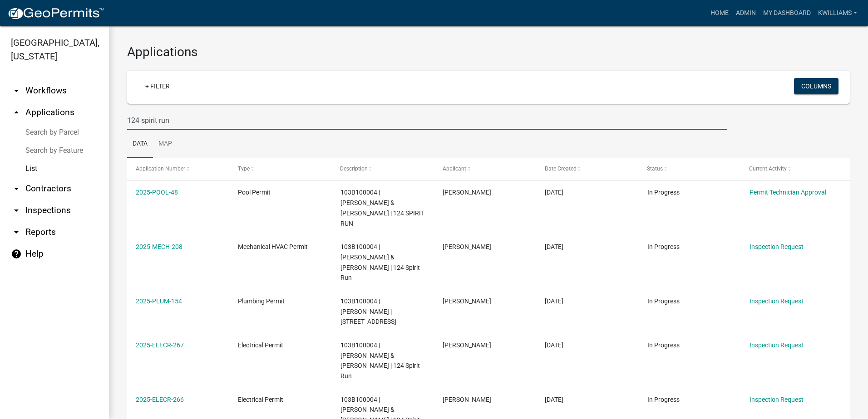 This screenshot has height=419, width=868. What do you see at coordinates (554, 193) in the screenshot?
I see `span: 10/06/2025` at bounding box center [554, 193].